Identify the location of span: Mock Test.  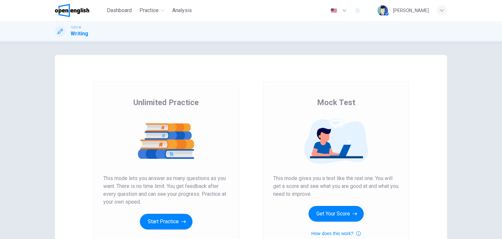
(336, 102).